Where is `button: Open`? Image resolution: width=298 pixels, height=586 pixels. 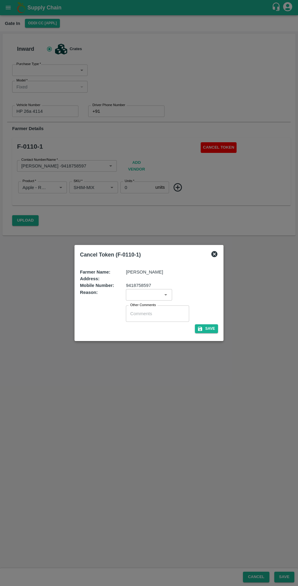
button: Open is located at coordinates (166, 295).